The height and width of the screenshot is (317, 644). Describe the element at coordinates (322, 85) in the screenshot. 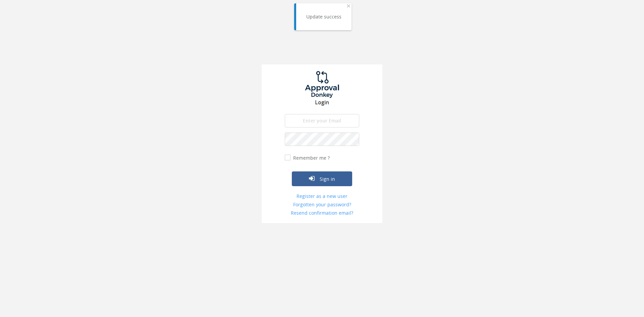

I see `img: logo.png` at that location.